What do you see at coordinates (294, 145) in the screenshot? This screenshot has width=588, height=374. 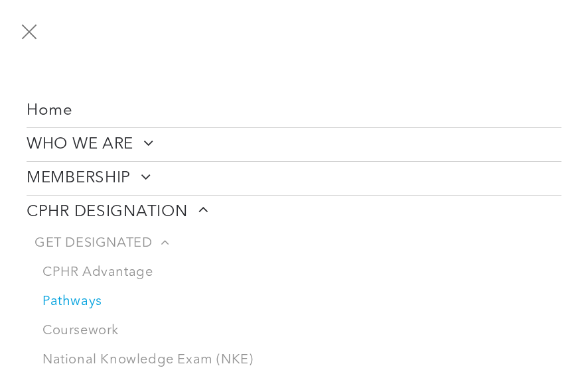 I see `a: WHO WE ARE` at bounding box center [294, 145].